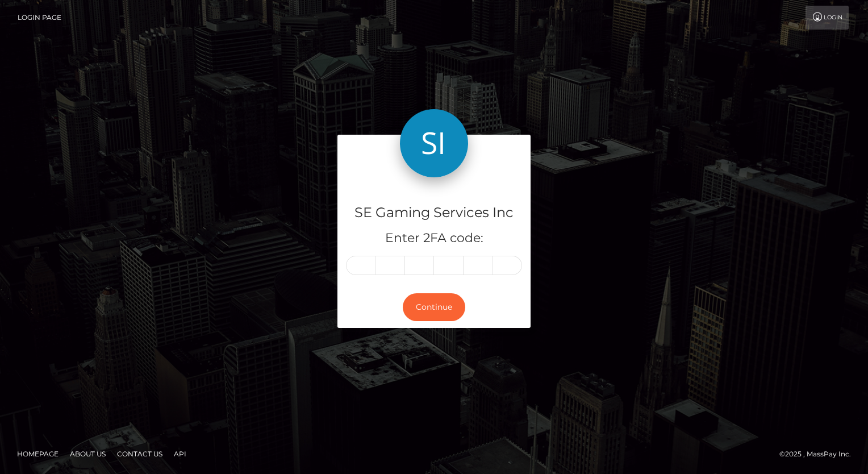 The image size is (868, 474). I want to click on h4: SE Gaming Services Inc, so click(434, 212).